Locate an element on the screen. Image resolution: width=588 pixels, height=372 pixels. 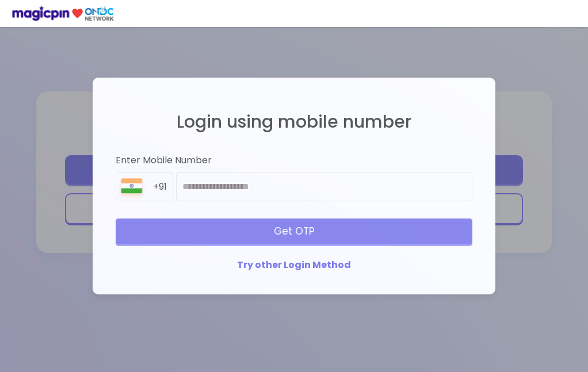
img: ondc-logo-new-small.8a59708e.svg is located at coordinates (63, 13).